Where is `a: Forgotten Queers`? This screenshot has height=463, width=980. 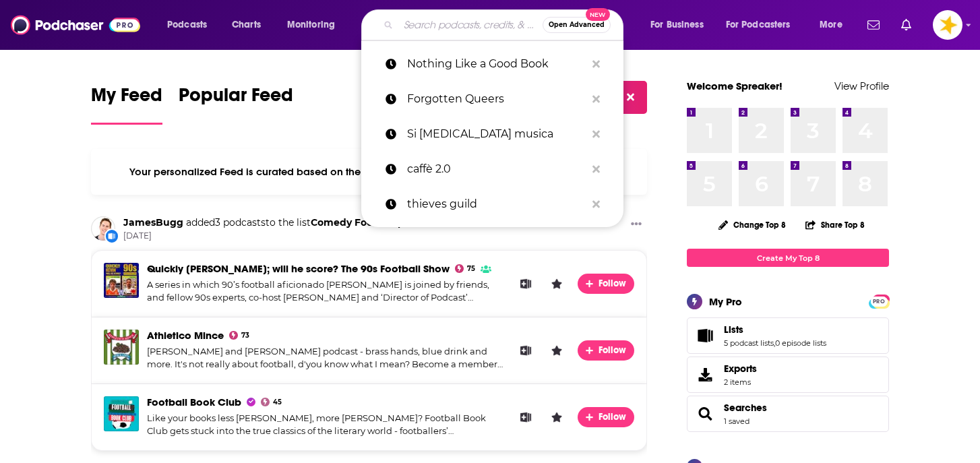
a: Forgotten Queers is located at coordinates (492, 99).